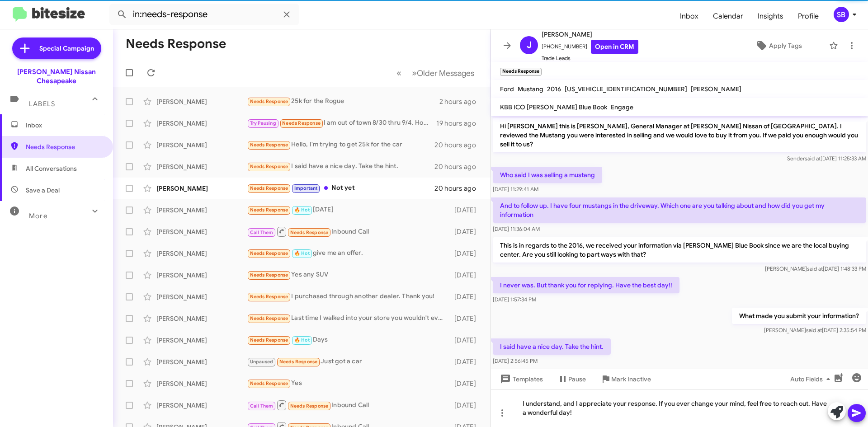  What do you see at coordinates (262, 361) in the screenshot?
I see `span: Unpaused` at bounding box center [262, 361].